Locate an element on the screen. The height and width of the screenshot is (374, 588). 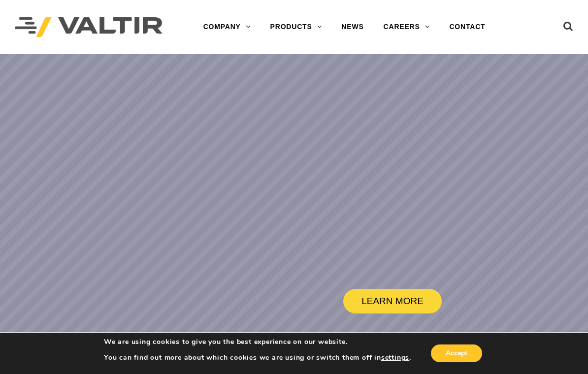
a: LEARN MORE is located at coordinates (392, 301).